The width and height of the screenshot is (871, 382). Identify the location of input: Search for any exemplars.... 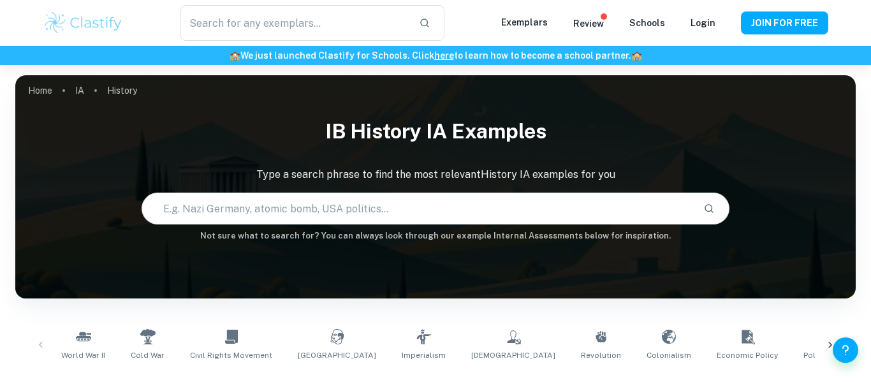
(295, 23).